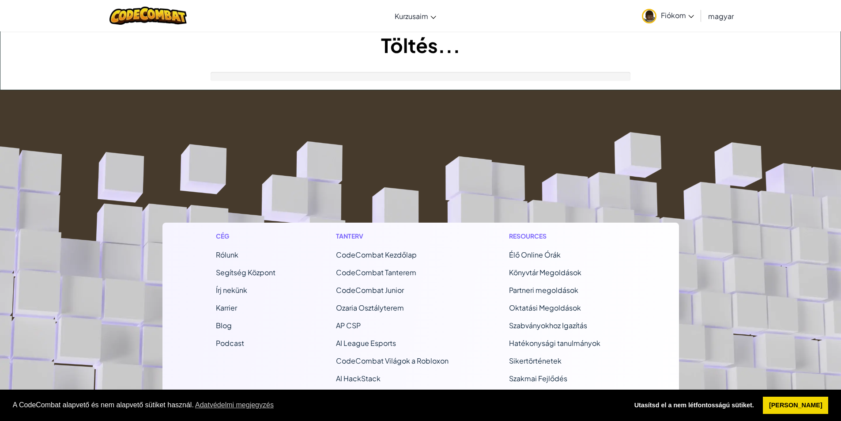 Image resolution: width=841 pixels, height=421 pixels. What do you see at coordinates (246, 272) in the screenshot?
I see `a: Segítség Központ` at bounding box center [246, 272].